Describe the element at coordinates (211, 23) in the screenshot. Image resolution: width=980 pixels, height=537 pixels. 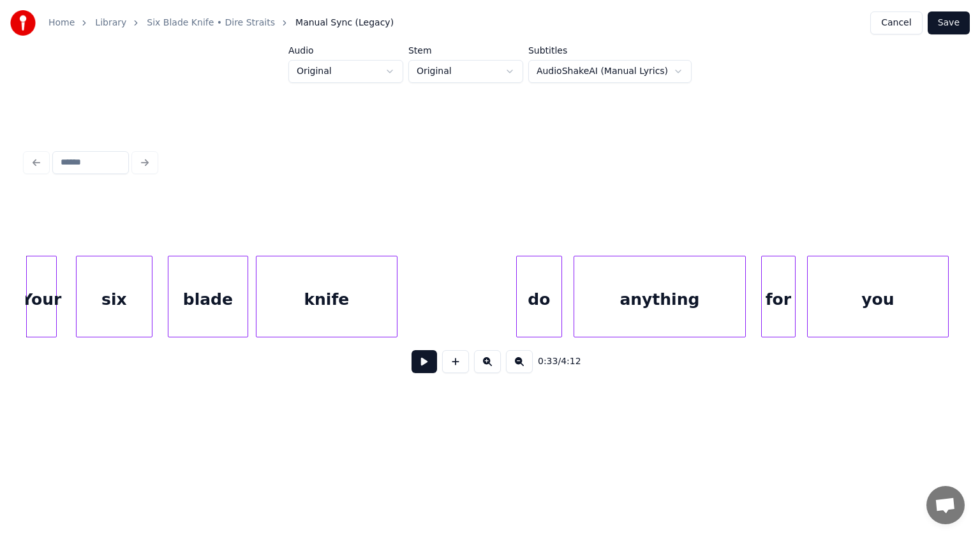
I see `a: Six Blade Knife • Dire Straits` at that location.